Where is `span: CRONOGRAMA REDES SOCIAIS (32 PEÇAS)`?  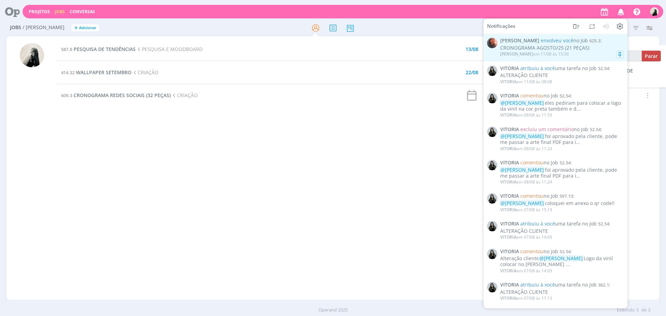
span: CRONOGRAMA REDES SOCIAIS (32 PEÇAS) is located at coordinates (122, 95).